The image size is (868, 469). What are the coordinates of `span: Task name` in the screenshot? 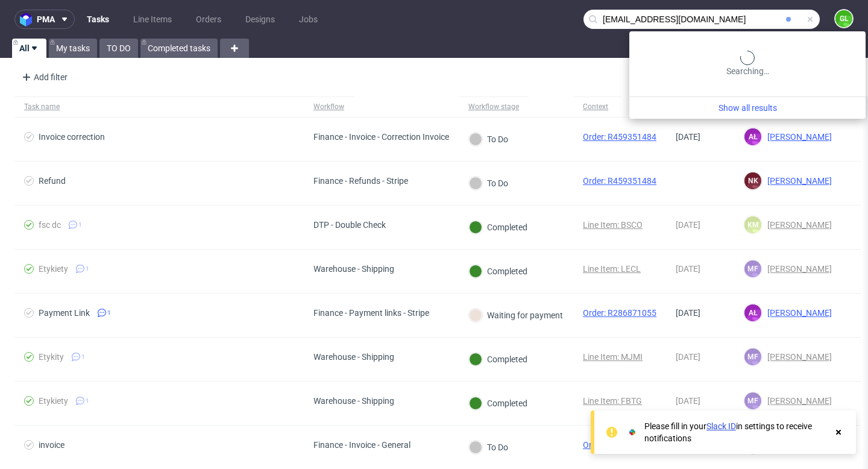 It's located at (159, 107).